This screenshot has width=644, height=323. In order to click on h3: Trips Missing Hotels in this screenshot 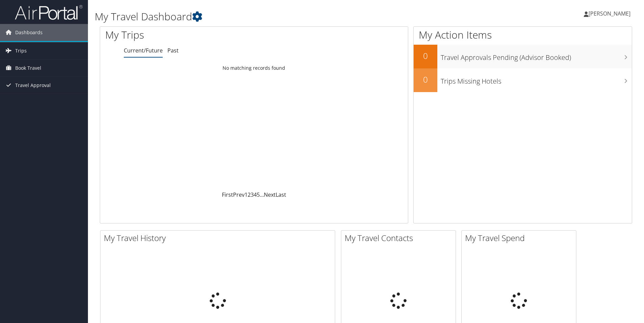, I will do `click(536, 79)`.